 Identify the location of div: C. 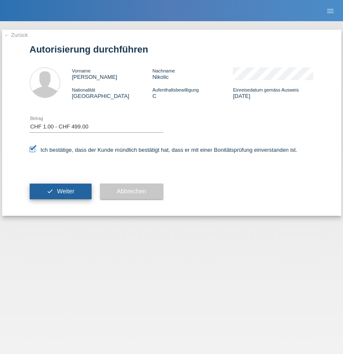
(192, 93).